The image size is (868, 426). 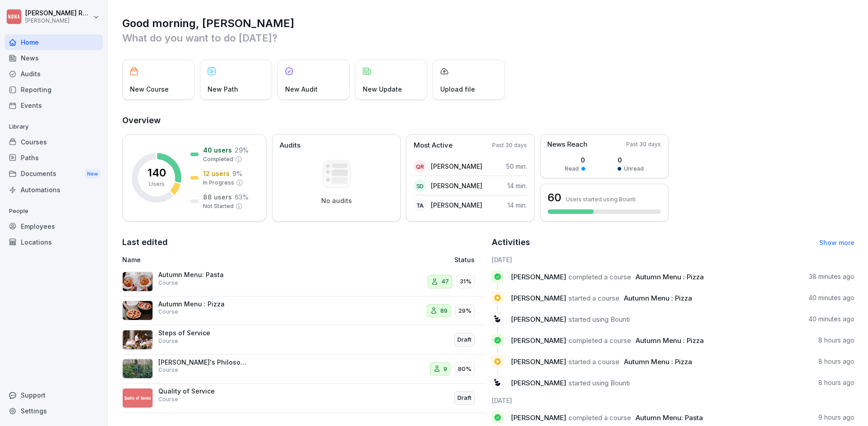 I want to click on p: Autumn Menu: Pasta, so click(x=203, y=274).